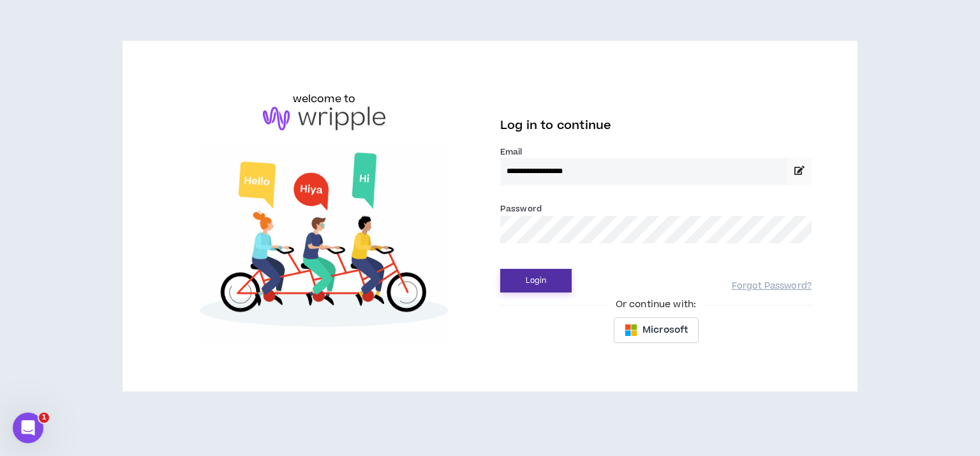 The width and height of the screenshot is (980, 456). I want to click on span: Log in to continue, so click(556, 125).